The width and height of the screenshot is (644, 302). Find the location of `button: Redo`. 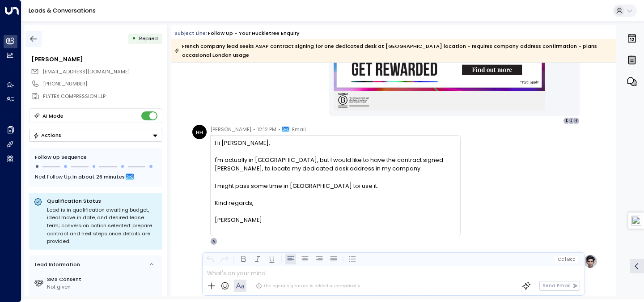

button: Redo is located at coordinates (224, 259).